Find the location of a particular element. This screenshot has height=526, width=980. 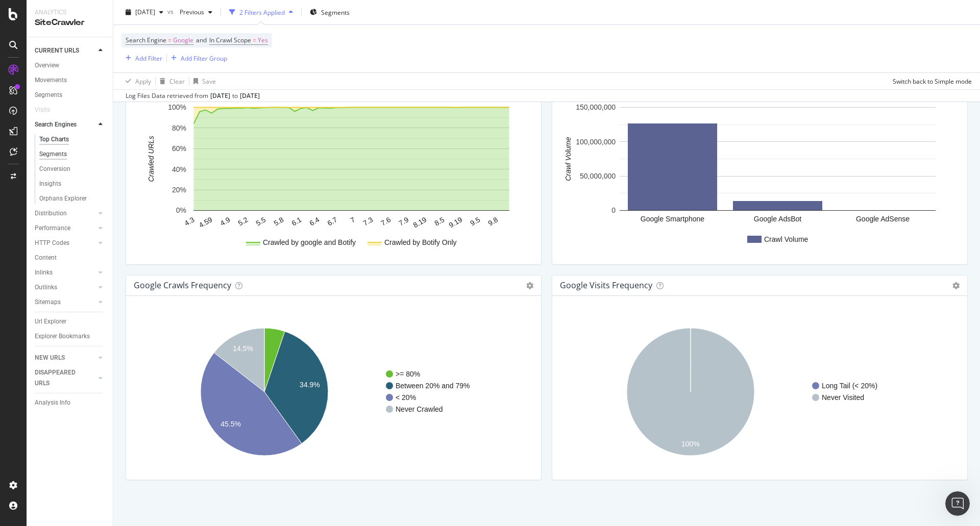

div: Switch back to Simple mode is located at coordinates (932, 81).